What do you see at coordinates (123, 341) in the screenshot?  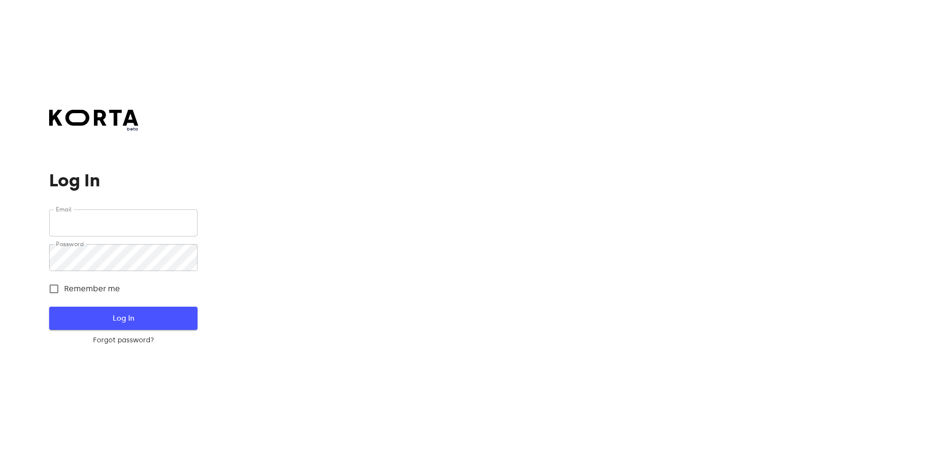 I see `a: Forgot password?` at bounding box center [123, 341].